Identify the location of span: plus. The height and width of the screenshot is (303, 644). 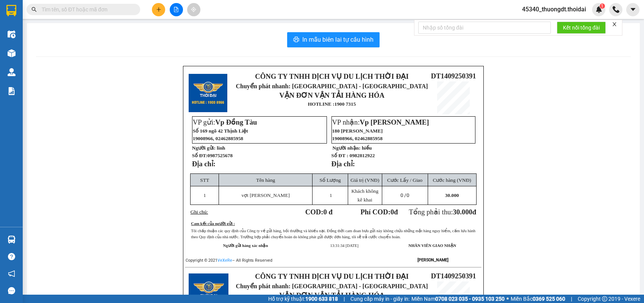
(159, 9).